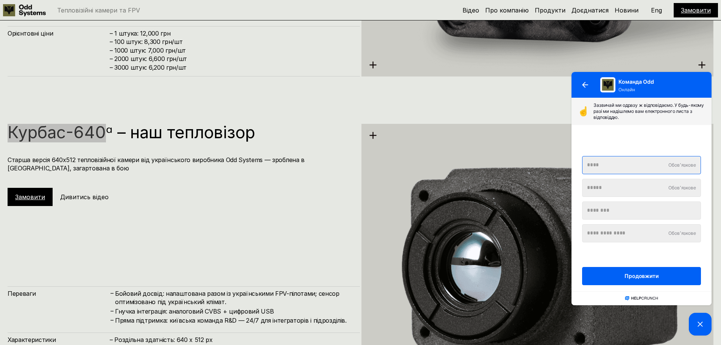 The width and height of the screenshot is (721, 345). What do you see at coordinates (59, 293) in the screenshot?
I see `h4: Переваги` at bounding box center [59, 293].